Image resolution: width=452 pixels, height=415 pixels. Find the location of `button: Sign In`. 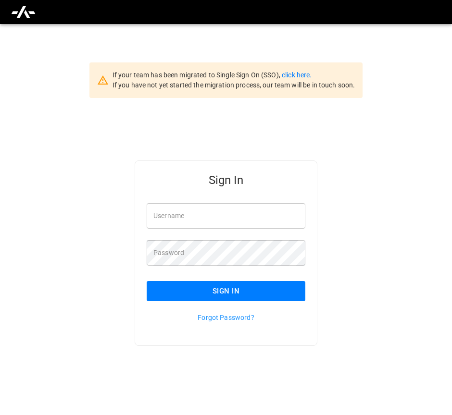

button: Sign In is located at coordinates (226, 291).